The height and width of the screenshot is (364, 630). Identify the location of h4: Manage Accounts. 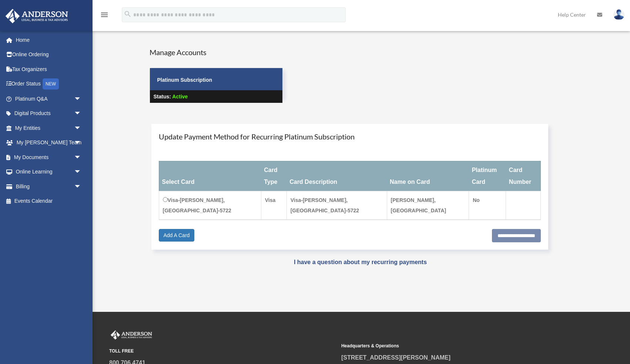
(216, 52).